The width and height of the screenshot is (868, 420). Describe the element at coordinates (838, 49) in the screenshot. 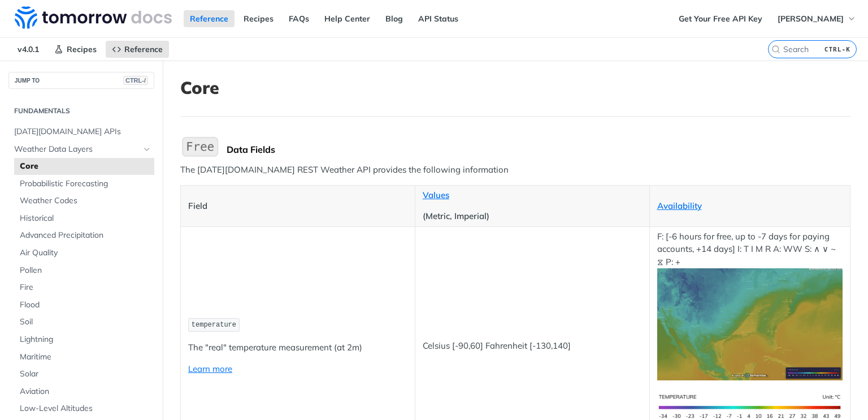

I see `kbd: CTRL-K` at that location.